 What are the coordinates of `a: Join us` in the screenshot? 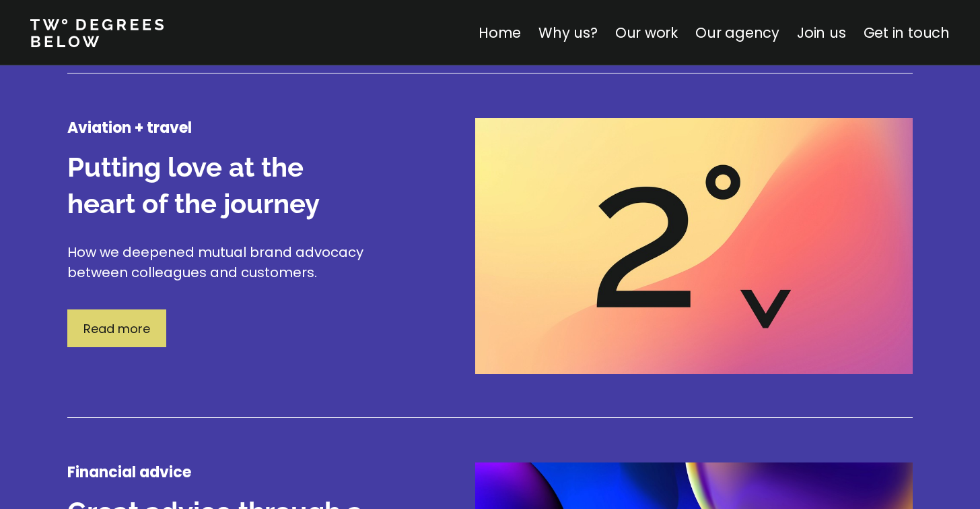 It's located at (821, 32).